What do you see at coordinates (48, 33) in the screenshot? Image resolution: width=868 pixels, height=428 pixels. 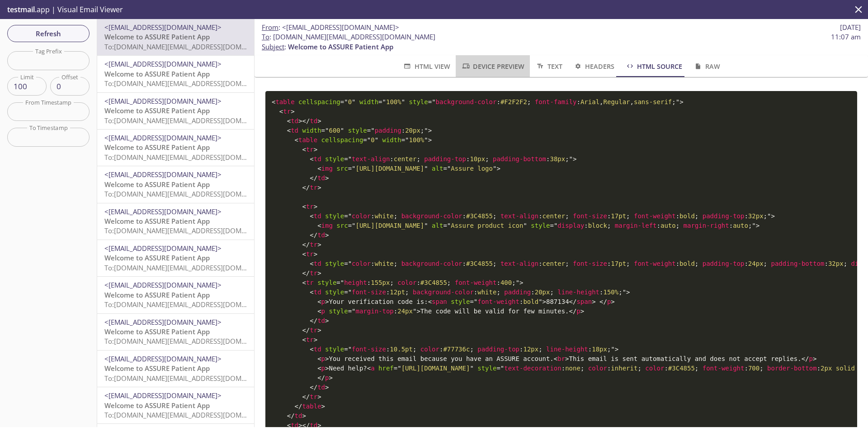 I see `span: Refresh` at bounding box center [48, 33].